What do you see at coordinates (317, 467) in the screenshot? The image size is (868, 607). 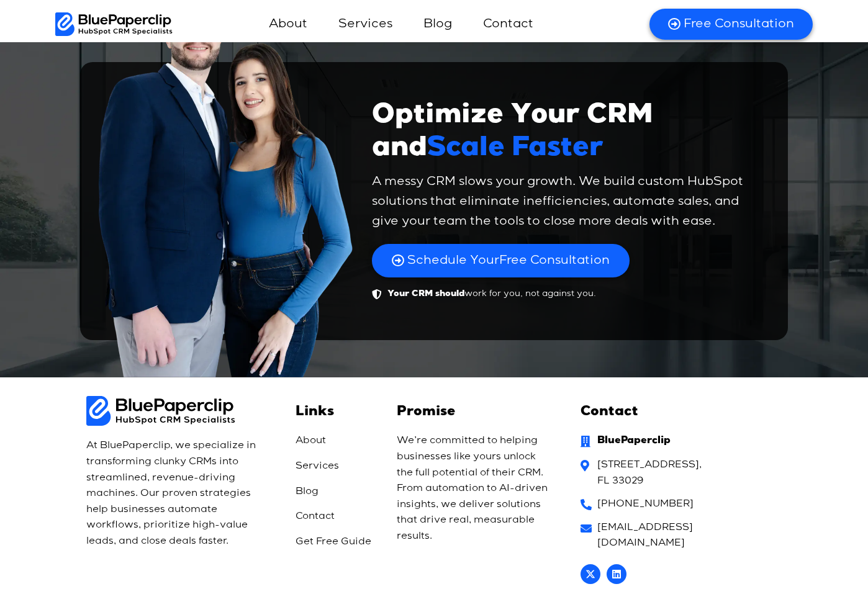 I see `span: Services` at bounding box center [317, 467].